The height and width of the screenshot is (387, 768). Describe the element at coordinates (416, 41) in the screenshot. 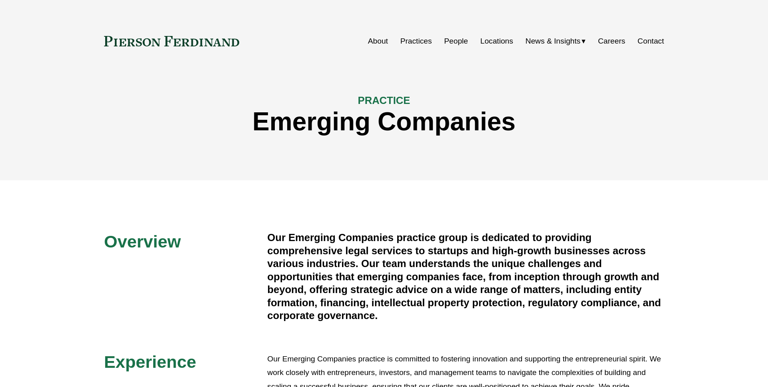

I see `a: Practices` at that location.